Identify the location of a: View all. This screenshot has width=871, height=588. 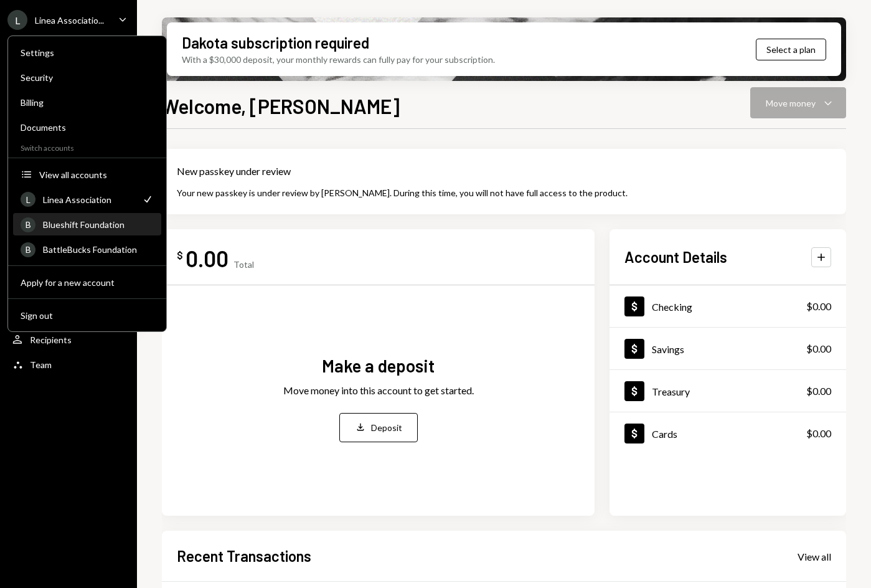
(815, 556).